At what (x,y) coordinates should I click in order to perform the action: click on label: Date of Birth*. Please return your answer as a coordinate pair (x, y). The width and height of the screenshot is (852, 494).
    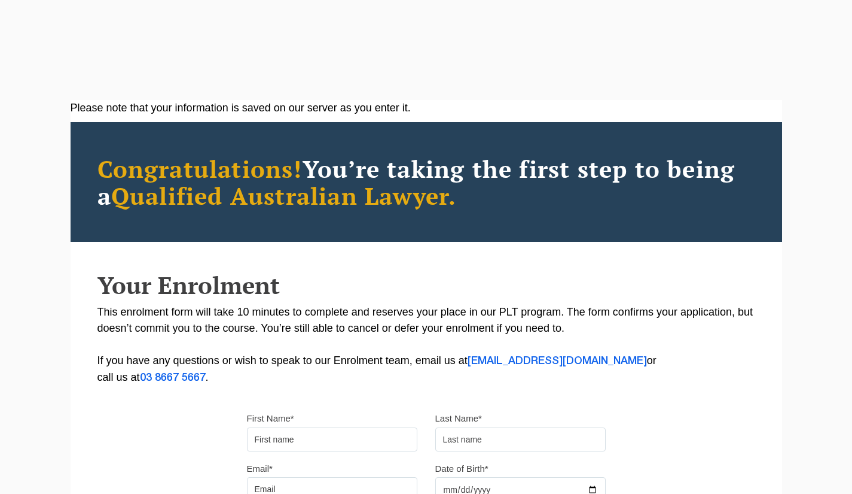
    Looking at the image, I should click on (462, 468).